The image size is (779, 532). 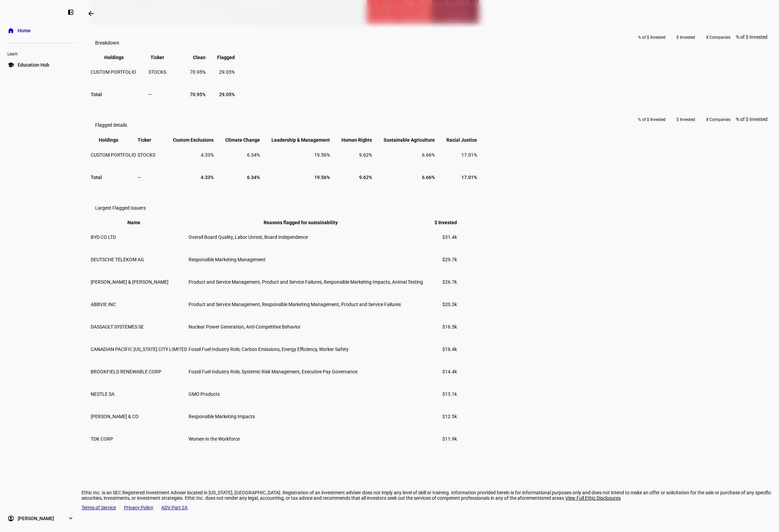 What do you see at coordinates (11, 518) in the screenshot?
I see `eth-mat-symbol: account_circle` at bounding box center [11, 518].